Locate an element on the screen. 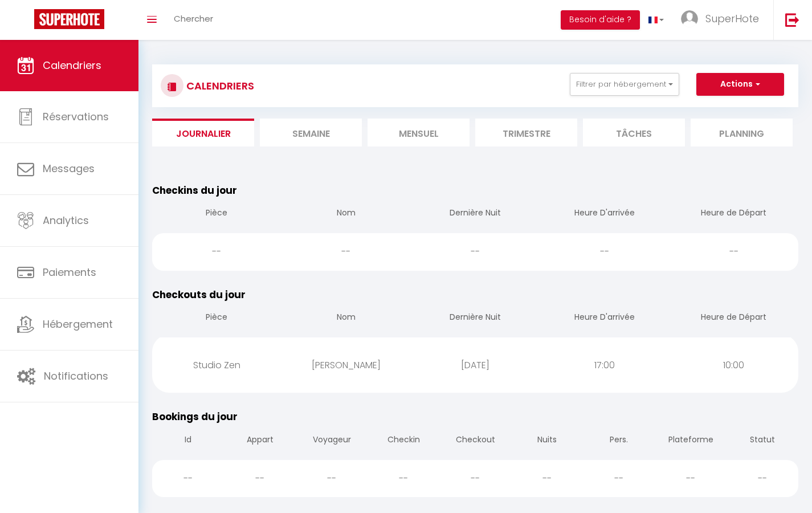 The height and width of the screenshot is (513, 812). span: Paiements is located at coordinates (69, 272).